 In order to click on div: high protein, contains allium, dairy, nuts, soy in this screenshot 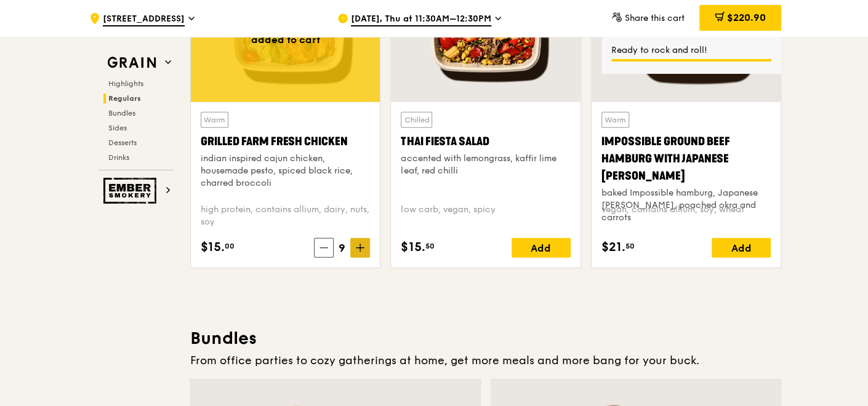, I will do `click(285, 216)`.